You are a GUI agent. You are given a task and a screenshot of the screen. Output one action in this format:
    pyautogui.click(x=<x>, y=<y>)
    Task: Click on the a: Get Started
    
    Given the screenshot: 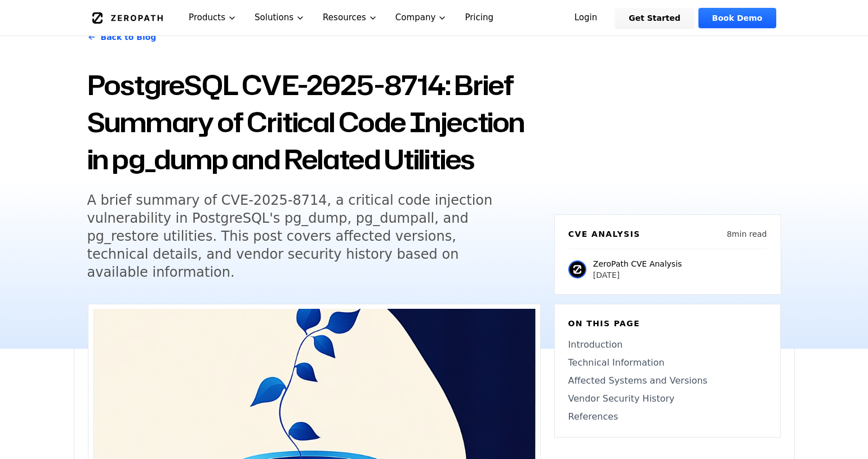 What is the action you would take?
    pyautogui.click(x=654, y=18)
    